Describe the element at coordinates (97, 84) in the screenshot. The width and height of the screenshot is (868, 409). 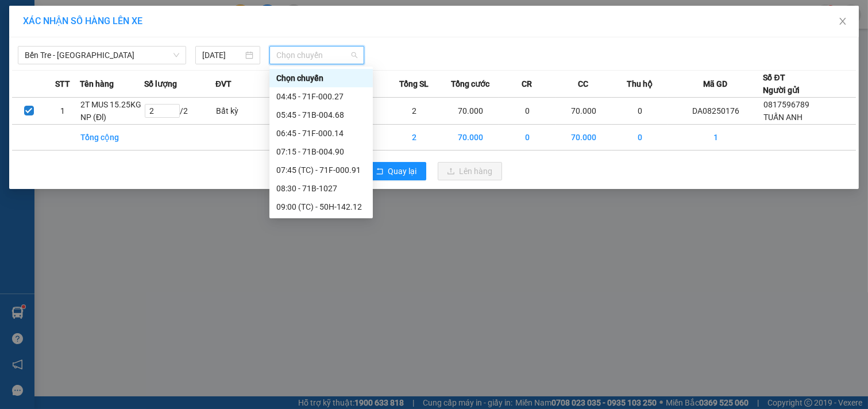
I see `span: Tên hàng` at that location.